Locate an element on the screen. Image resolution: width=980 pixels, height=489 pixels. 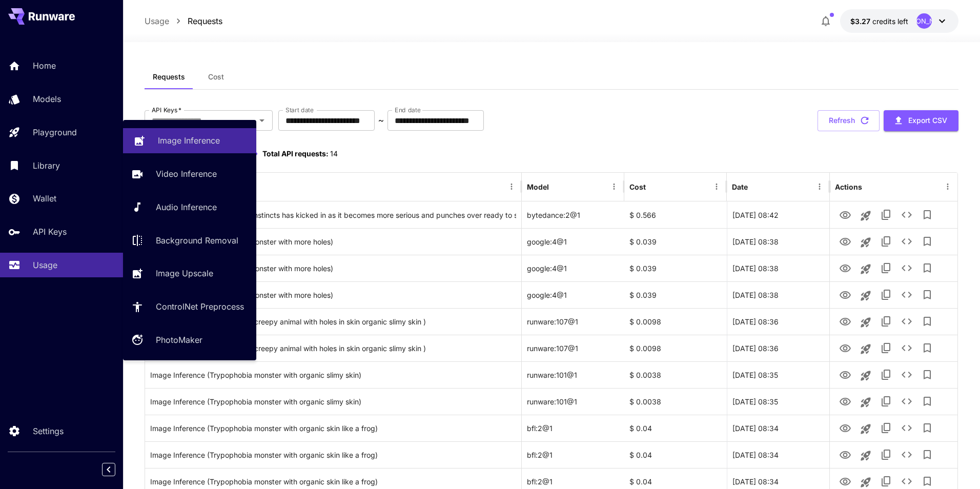
div: Date is located at coordinates (740, 186).